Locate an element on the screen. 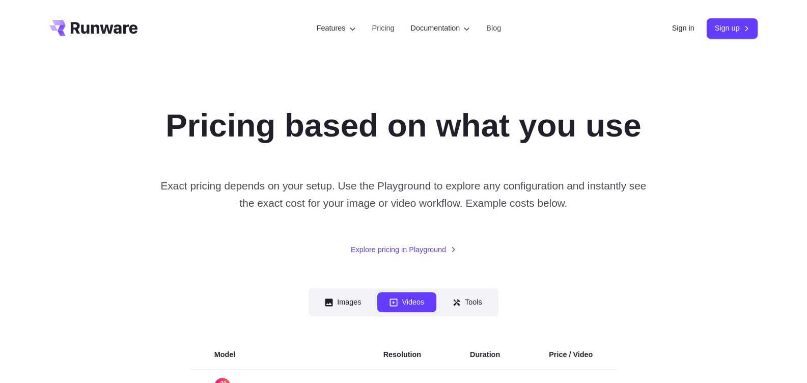 The height and width of the screenshot is (383, 807). th: Resolution is located at coordinates (402, 355).